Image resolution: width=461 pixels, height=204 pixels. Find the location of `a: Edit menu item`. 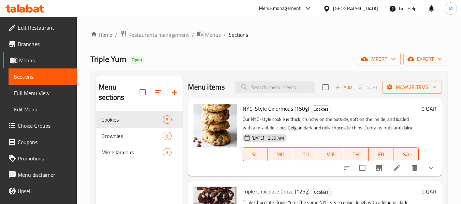

a: Edit menu item is located at coordinates (397, 168).